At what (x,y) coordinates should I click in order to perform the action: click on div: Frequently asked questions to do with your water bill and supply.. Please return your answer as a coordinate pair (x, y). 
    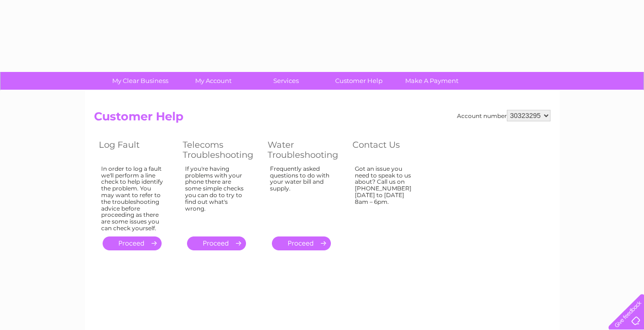
    Looking at the image, I should click on (302, 196).